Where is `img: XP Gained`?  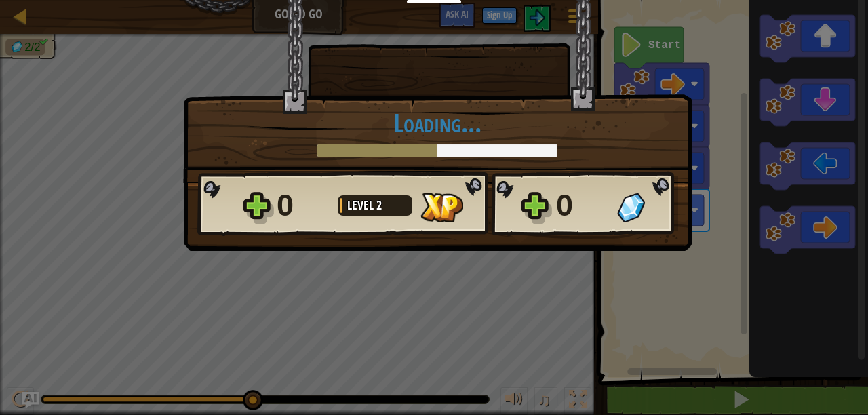 img: XP Gained is located at coordinates (441, 208).